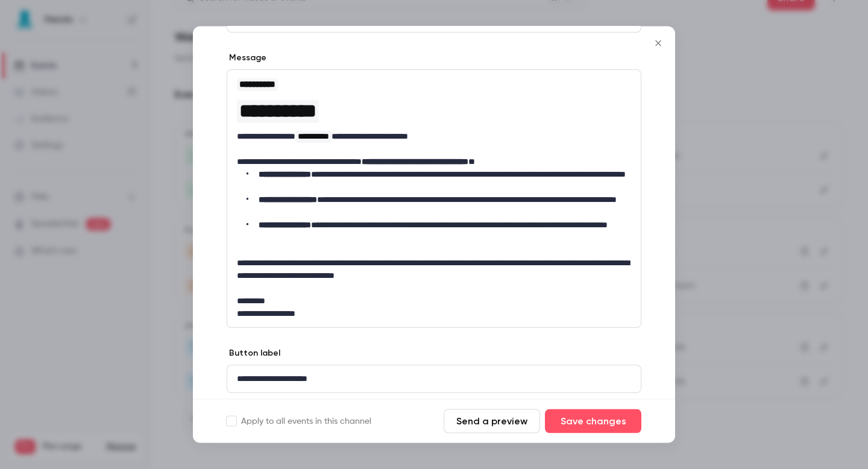  What do you see at coordinates (247, 58) in the screenshot?
I see `label: Message` at bounding box center [247, 58].